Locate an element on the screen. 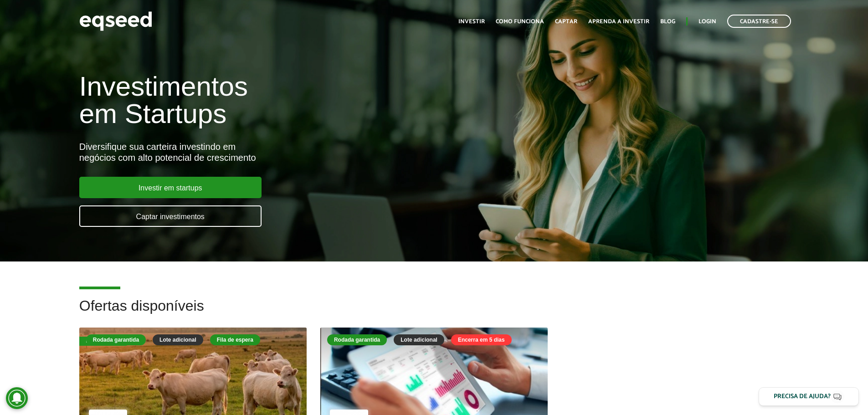 This screenshot has height=415, width=868. a: Captar is located at coordinates (566, 21).